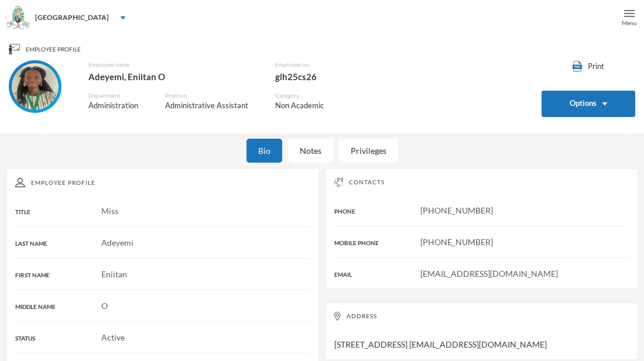 This screenshot has height=361, width=644. What do you see at coordinates (629, 23) in the screenshot?
I see `div: Menu` at bounding box center [629, 23].